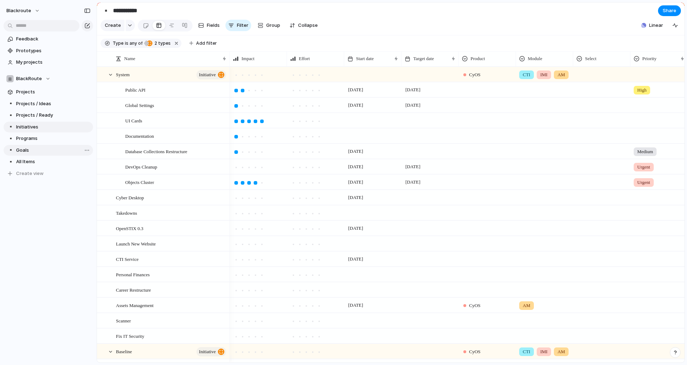 The height and width of the screenshot is (365, 687). I want to click on span: OpenSTIX 0.3, so click(130, 228).